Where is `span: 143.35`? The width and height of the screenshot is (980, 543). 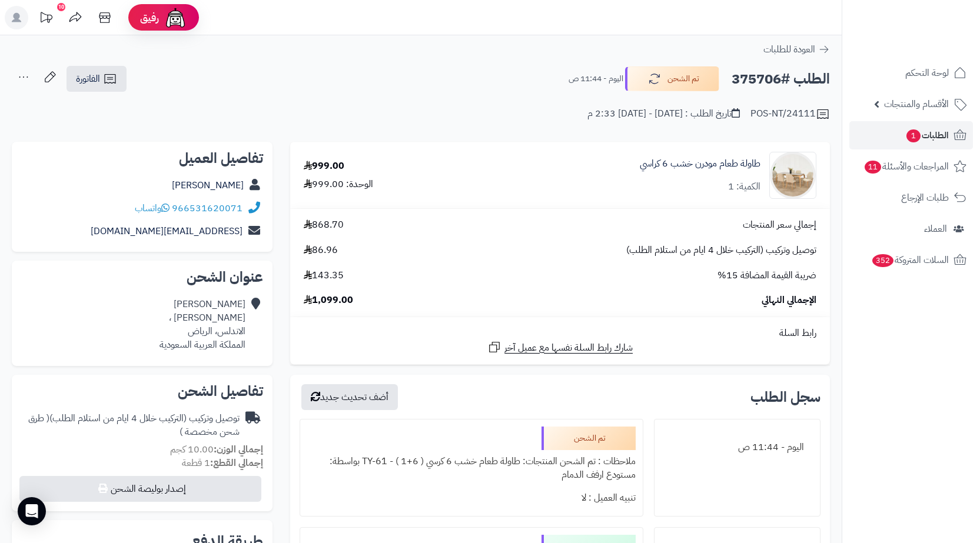 span: 143.35 is located at coordinates (324, 276).